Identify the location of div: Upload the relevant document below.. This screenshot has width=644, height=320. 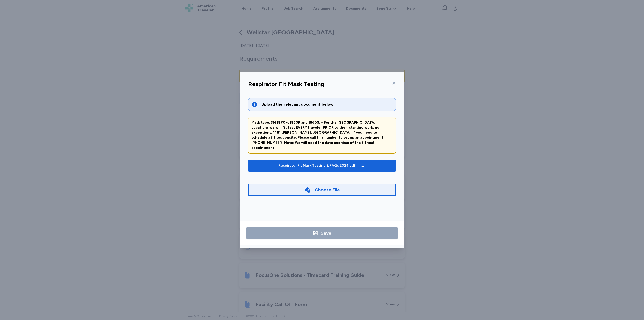
(327, 104).